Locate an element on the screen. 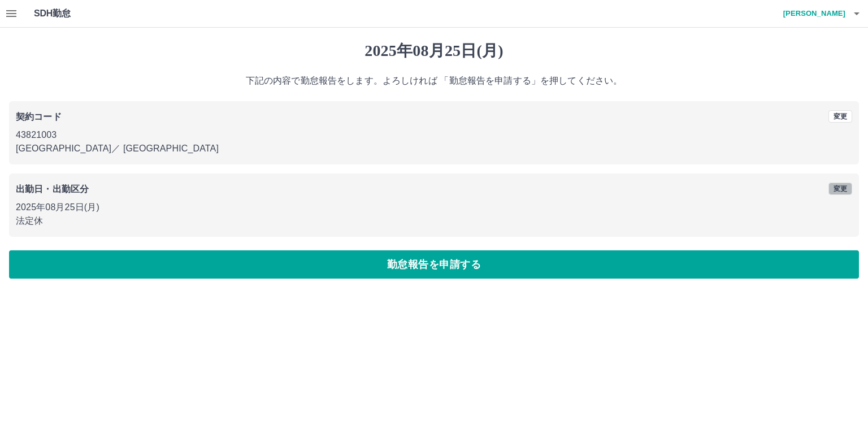 The width and height of the screenshot is (868, 447). b: 契約コード is located at coordinates (38, 117).